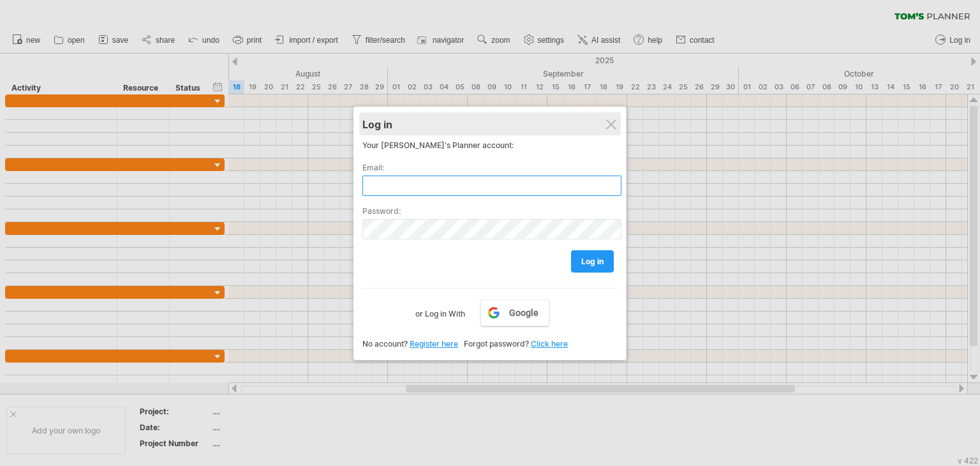 The width and height of the screenshot is (980, 466). What do you see at coordinates (592, 261) in the screenshot?
I see `span: log in` at bounding box center [592, 261].